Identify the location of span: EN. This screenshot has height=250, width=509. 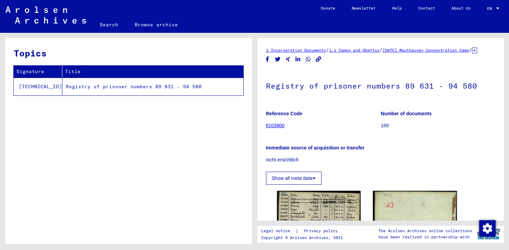
(491, 9).